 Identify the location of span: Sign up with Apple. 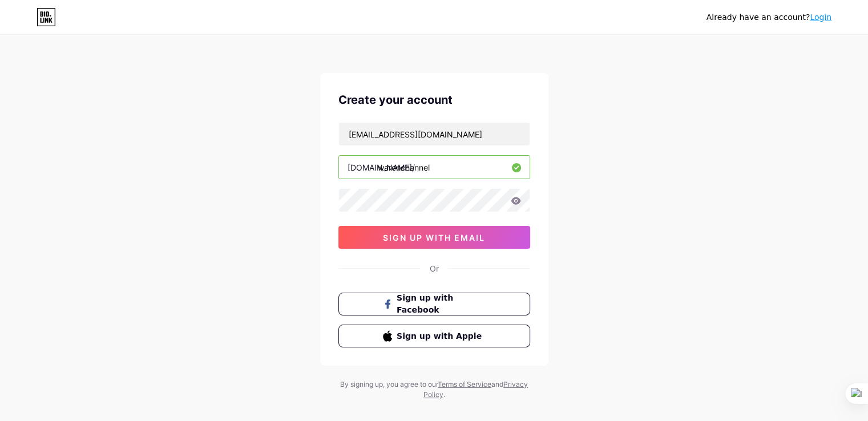
(440, 336).